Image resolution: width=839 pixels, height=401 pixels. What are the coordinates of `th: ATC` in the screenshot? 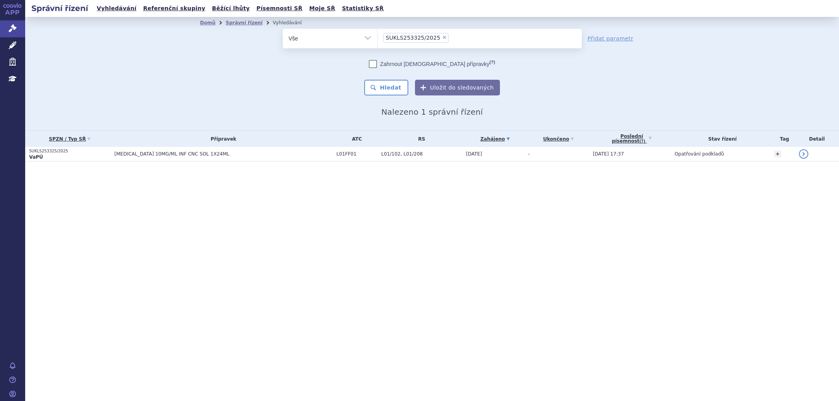 It's located at (355, 139).